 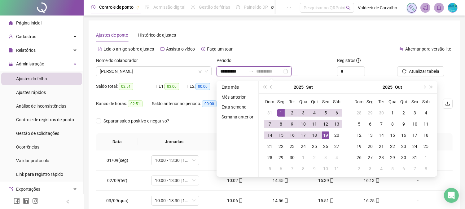 What do you see at coordinates (237, 107) in the screenshot?
I see `li: Esta semana` at bounding box center [237, 107].